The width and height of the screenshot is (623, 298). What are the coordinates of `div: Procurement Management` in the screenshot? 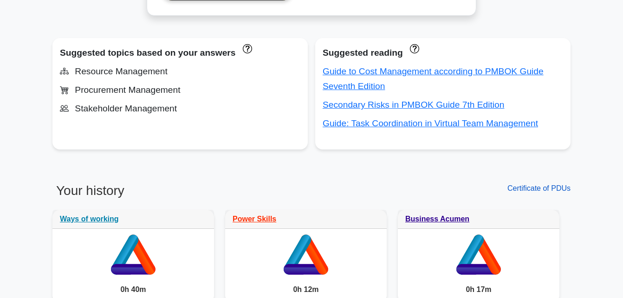 It's located at (180, 90).